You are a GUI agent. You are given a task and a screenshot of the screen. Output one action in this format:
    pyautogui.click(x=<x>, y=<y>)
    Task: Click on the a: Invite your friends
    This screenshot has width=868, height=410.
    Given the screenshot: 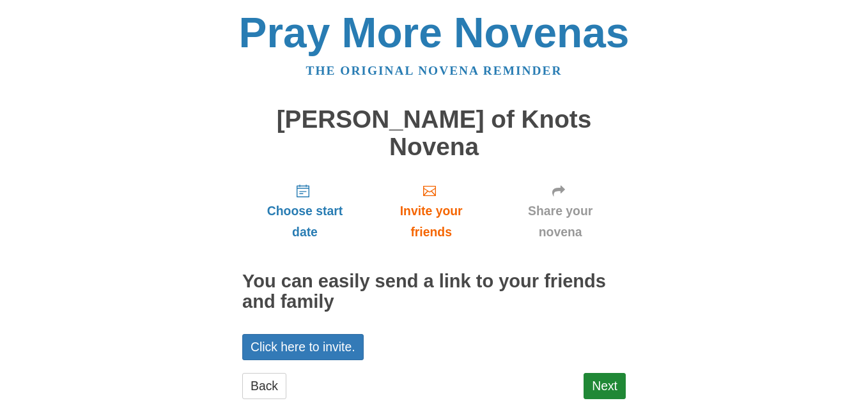 What is the action you would take?
    pyautogui.click(x=431, y=210)
    